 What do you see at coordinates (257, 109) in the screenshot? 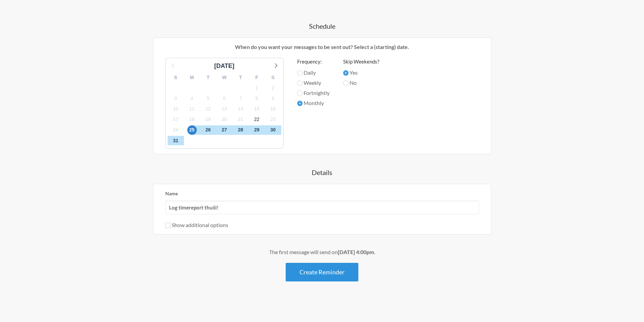
I see `span: Monday, September 15, 2025` at bounding box center [257, 109].